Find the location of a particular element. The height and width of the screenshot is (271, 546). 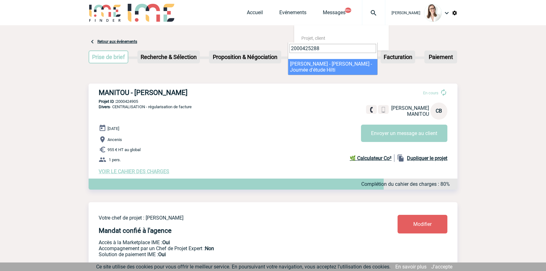

a: VOIR LE CAHIER DES CHARGES is located at coordinates (134, 171).